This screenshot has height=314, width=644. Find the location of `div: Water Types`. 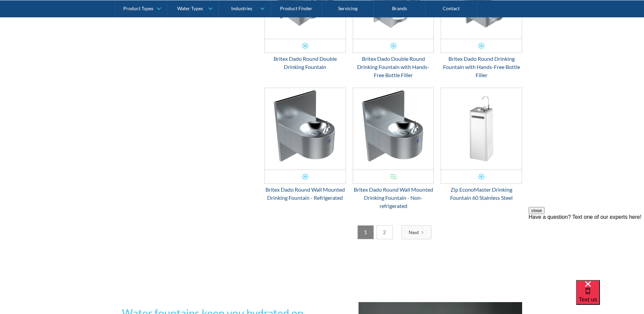

div: Water Types is located at coordinates (190, 8).